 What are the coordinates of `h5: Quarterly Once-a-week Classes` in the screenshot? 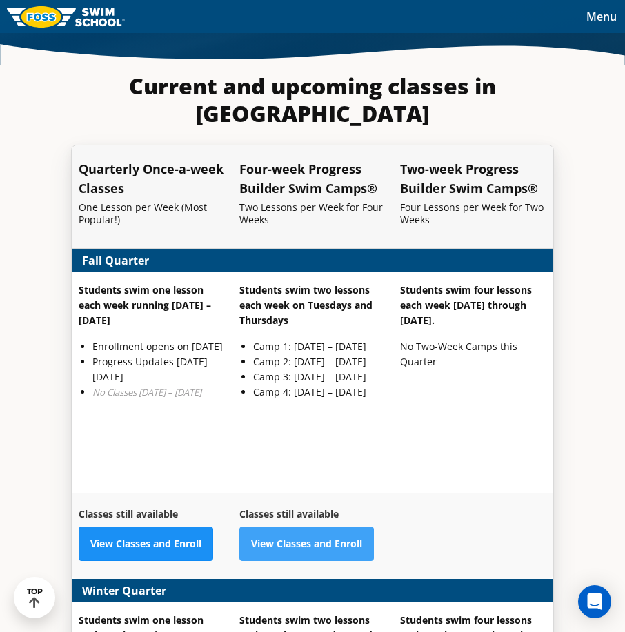 It's located at (152, 179).